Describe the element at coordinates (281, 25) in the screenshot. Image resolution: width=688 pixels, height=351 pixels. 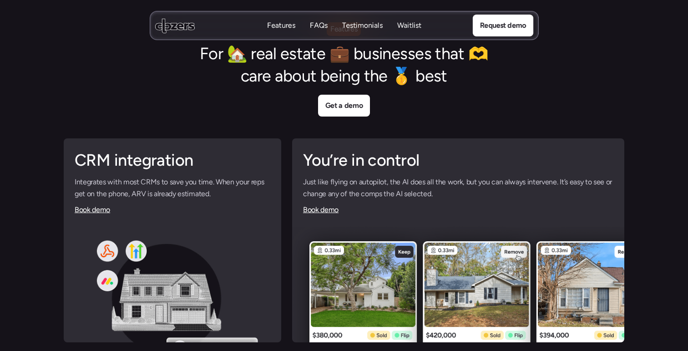
I see `a: FeaturesFeatures` at that location.